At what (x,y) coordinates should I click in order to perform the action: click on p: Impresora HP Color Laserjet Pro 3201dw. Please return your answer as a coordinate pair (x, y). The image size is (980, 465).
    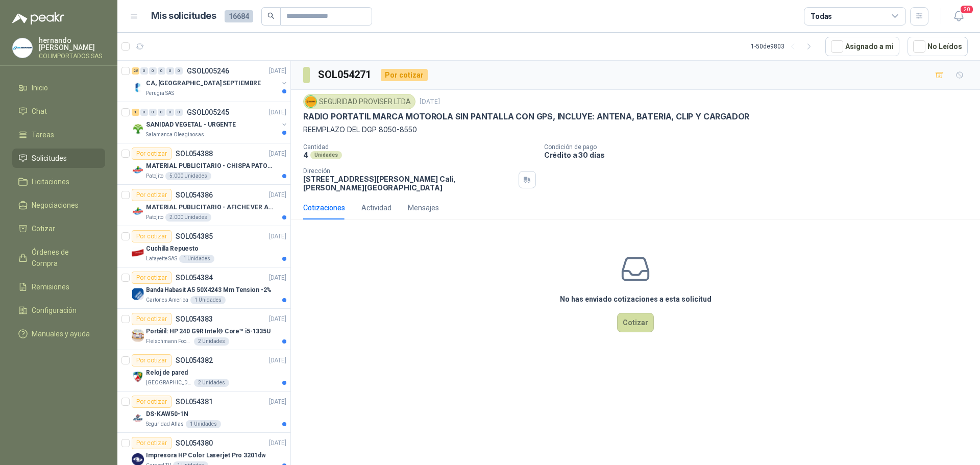
    Looking at the image, I should click on (206, 455).